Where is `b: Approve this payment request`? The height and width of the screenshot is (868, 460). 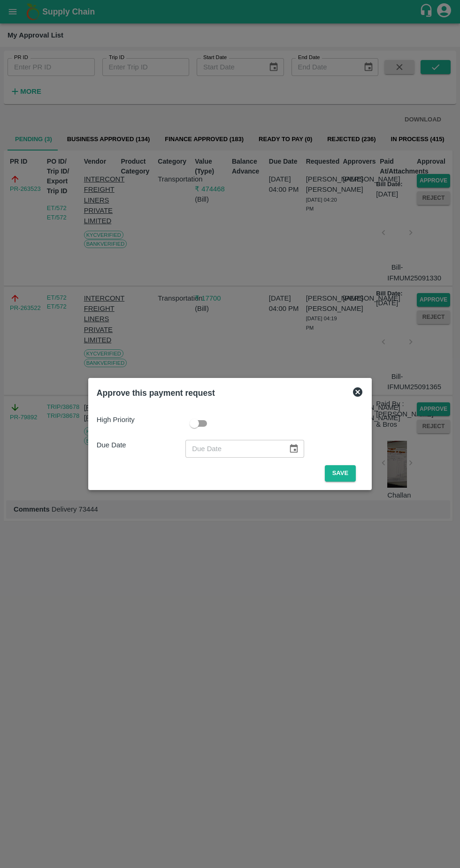
b: Approve this payment request is located at coordinates (155, 393).